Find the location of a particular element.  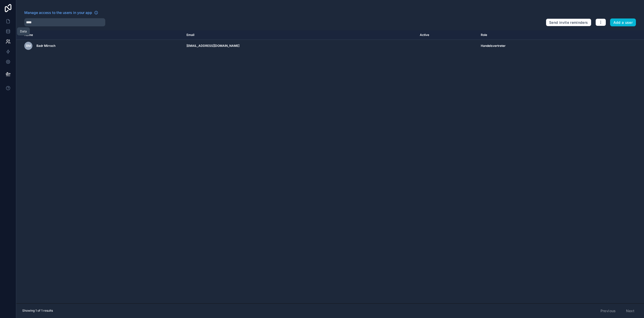

th: Email is located at coordinates (300, 35).